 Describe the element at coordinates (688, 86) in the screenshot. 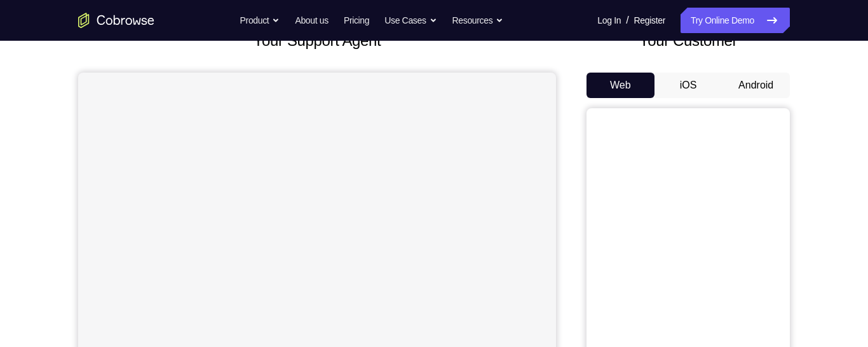

I see `button: iOS` at that location.